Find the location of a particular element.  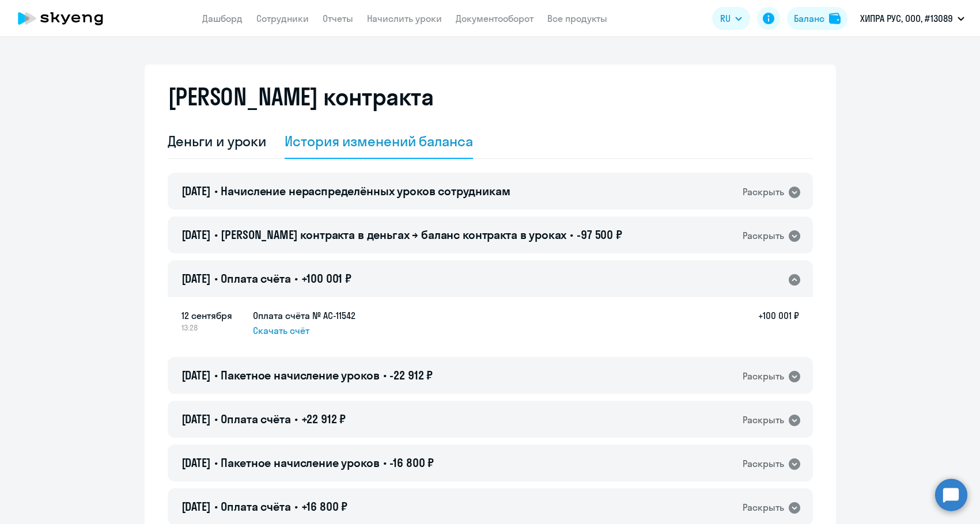

div: Баланс is located at coordinates (809, 18).